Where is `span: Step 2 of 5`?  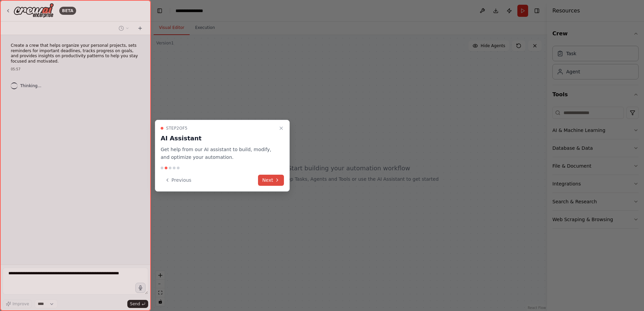 span: Step 2 of 5 is located at coordinates (177, 128).